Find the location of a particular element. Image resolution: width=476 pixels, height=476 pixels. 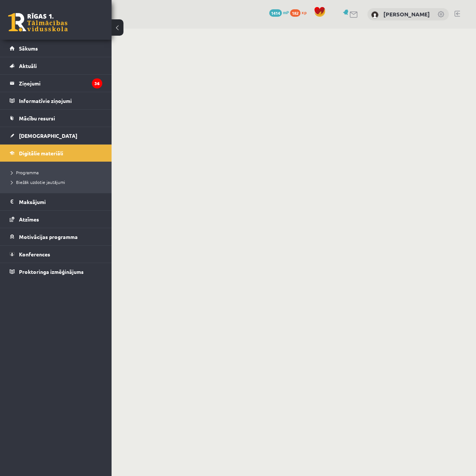

span: Konferences is located at coordinates (35, 254).